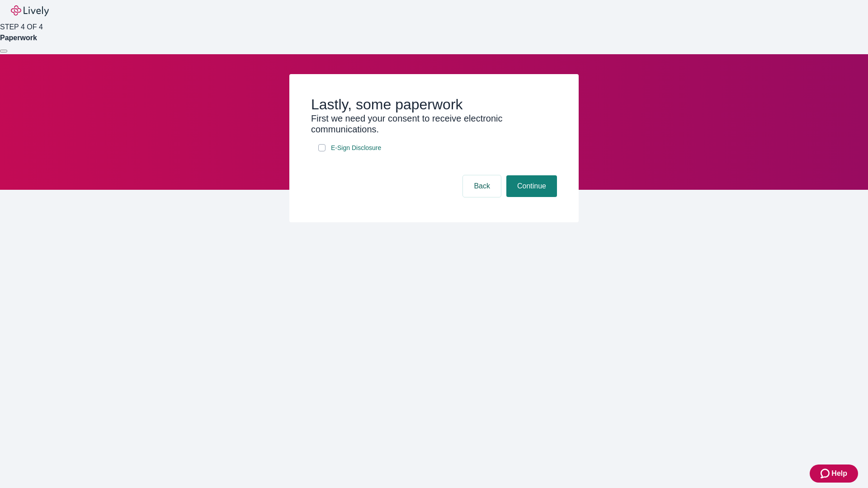 This screenshot has height=488, width=868. I want to click on img: Lively, so click(30, 11).